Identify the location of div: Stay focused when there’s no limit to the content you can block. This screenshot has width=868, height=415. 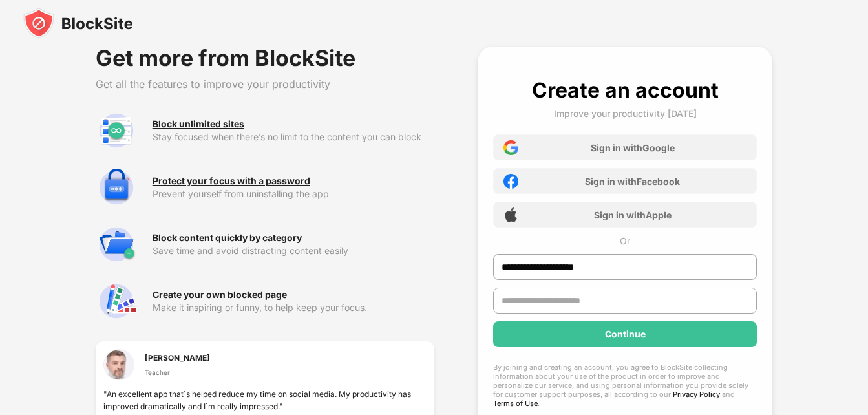
(294, 137).